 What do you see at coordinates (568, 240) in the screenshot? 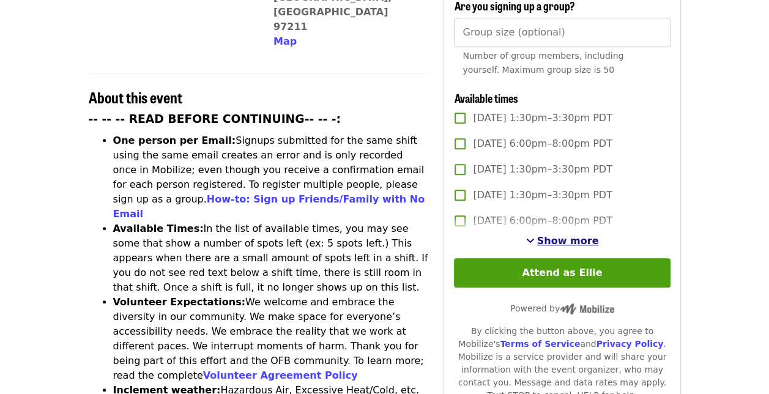
I see `span: Show more` at bounding box center [568, 240].